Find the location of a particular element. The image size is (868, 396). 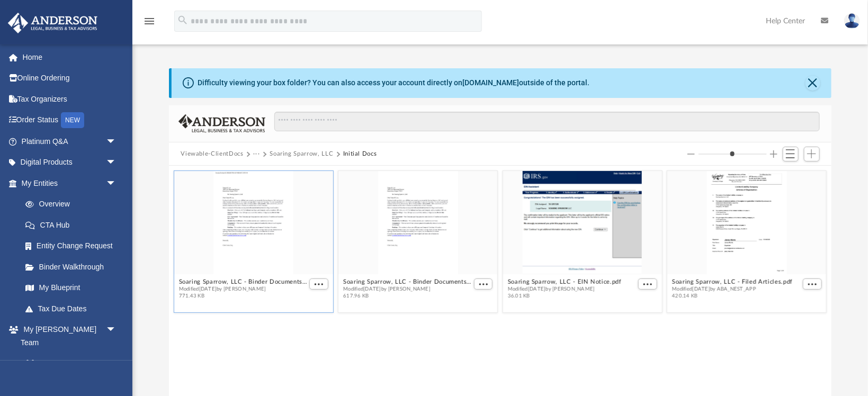

a: Order StatusNEW is located at coordinates (70, 120).